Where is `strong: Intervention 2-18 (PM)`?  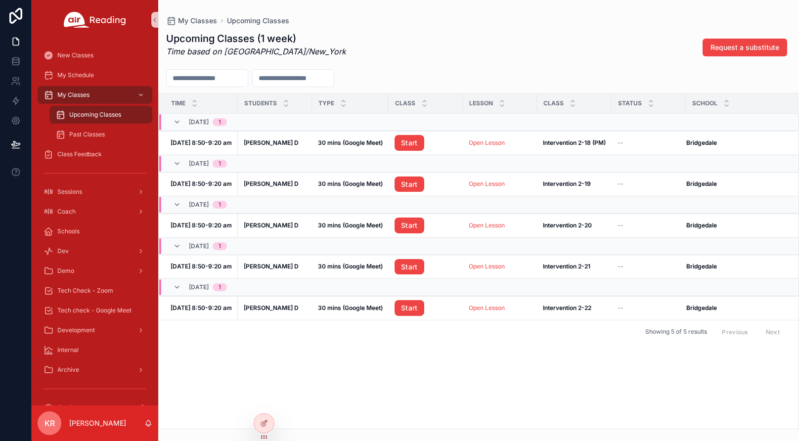 strong: Intervention 2-18 (PM) is located at coordinates (574, 142).